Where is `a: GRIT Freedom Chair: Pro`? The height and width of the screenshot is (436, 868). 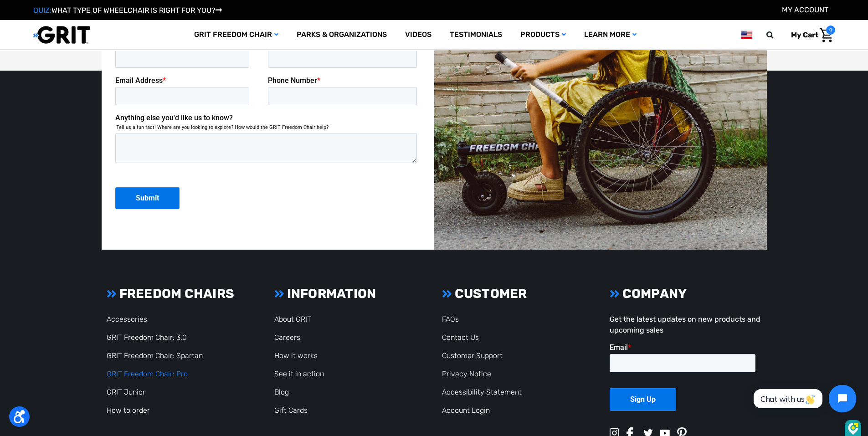
a: GRIT Freedom Chair: Pro is located at coordinates (147, 374).